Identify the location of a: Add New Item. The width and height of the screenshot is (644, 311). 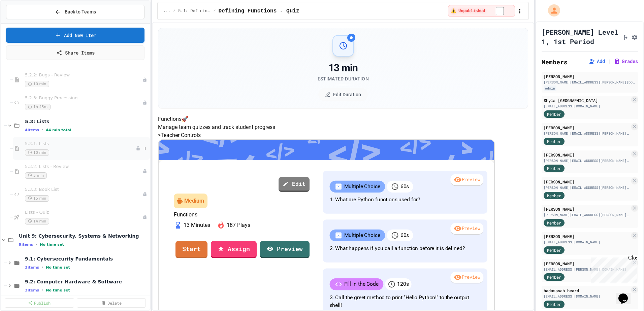
(75, 35).